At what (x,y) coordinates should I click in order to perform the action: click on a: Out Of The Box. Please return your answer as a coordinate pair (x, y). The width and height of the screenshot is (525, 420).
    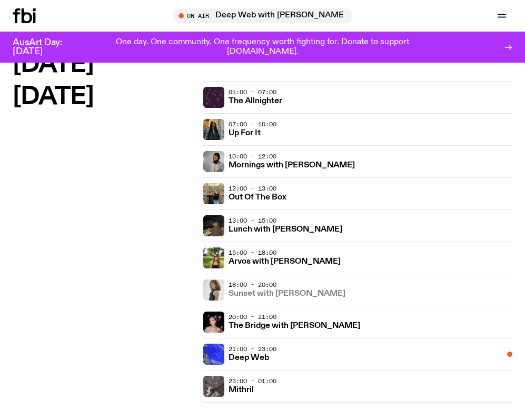
    Looking at the image, I should click on (258, 196).